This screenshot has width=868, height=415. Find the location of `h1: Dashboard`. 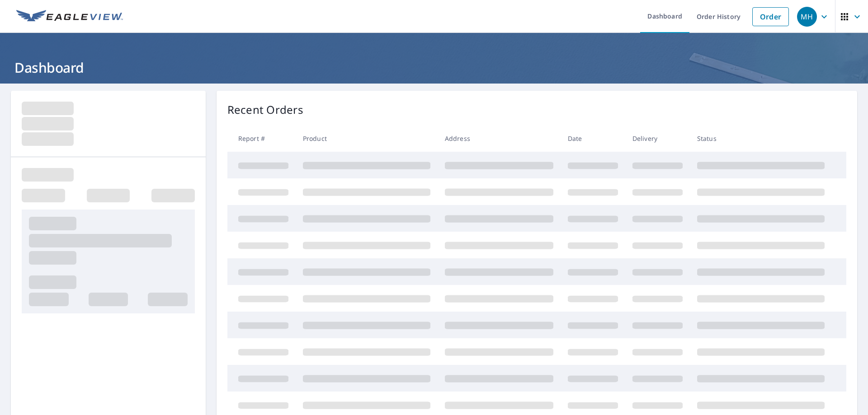

h1: Dashboard is located at coordinates (434, 67).